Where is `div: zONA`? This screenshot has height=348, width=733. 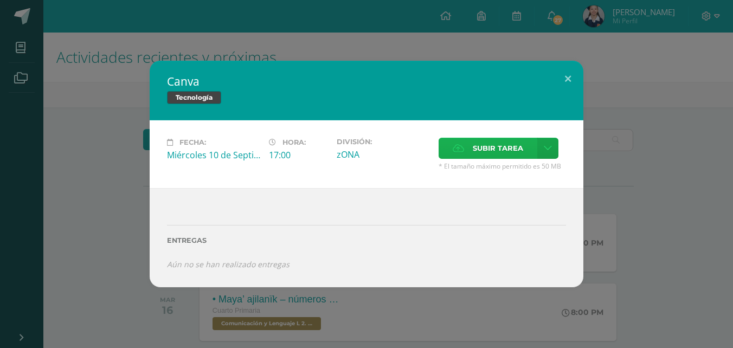
div: zONA is located at coordinates (383, 155).